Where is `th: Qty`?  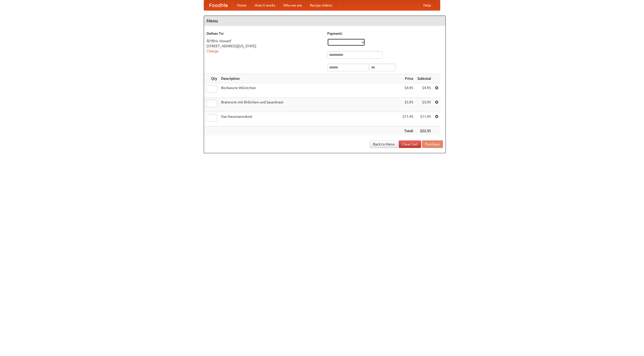
th: Qty is located at coordinates (212, 79).